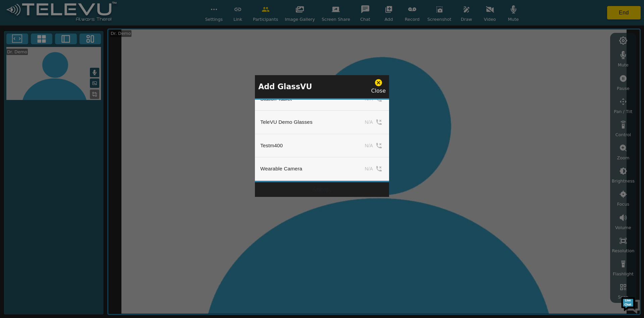 This screenshot has width=644, height=318. Describe the element at coordinates (281, 169) in the screenshot. I see `div: Wearable Camera` at that location.